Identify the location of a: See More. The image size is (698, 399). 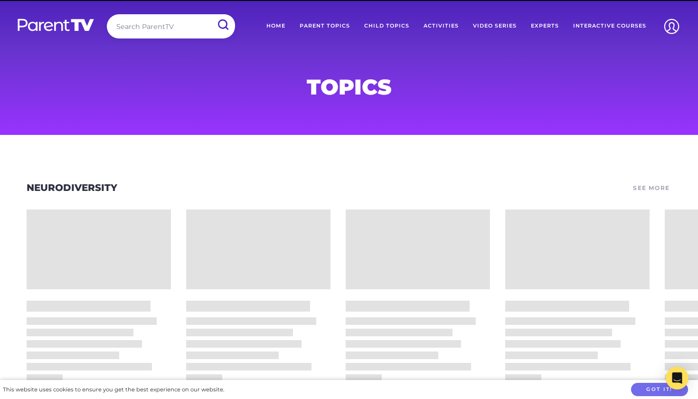
(651, 188).